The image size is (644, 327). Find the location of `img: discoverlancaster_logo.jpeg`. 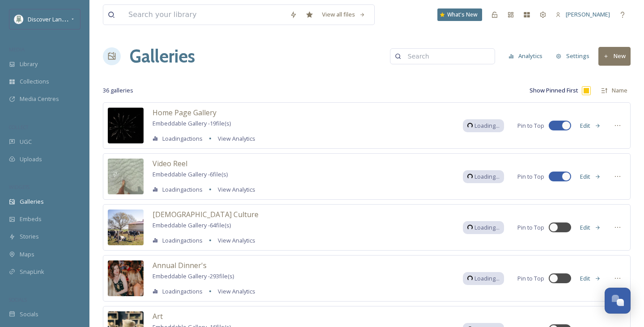

img: discoverlancaster_logo.jpeg is located at coordinates (19, 19).